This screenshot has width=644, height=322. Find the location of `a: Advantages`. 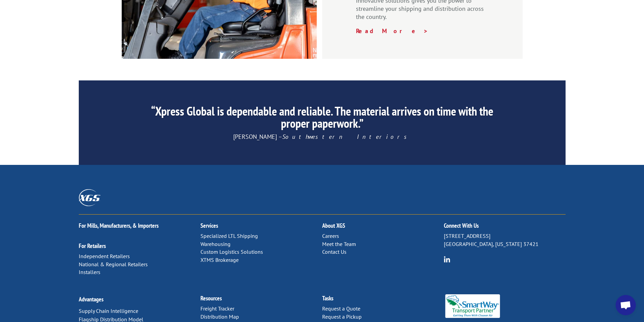

a: Advantages is located at coordinates (91, 299).